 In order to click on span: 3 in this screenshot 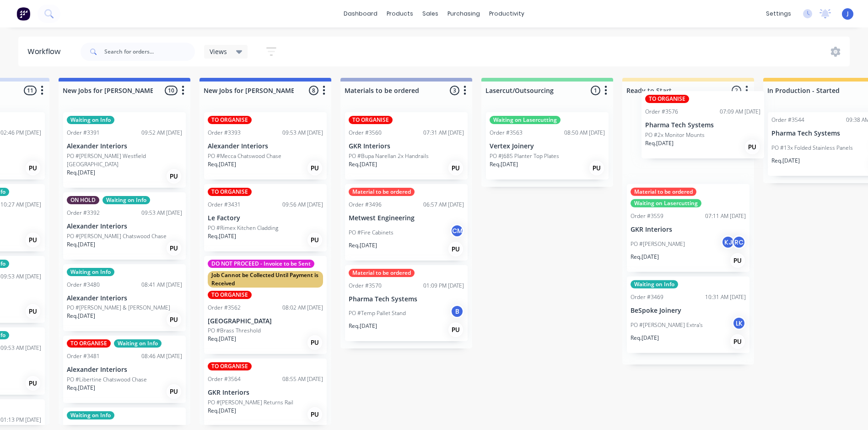, I will do `click(454, 90)`.